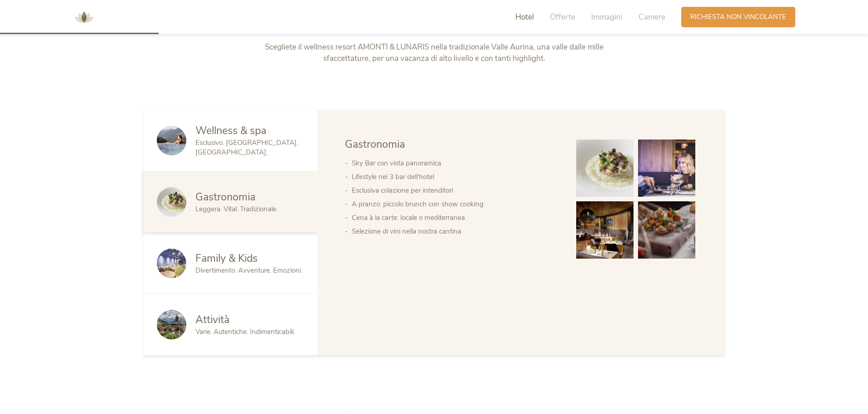 This screenshot has width=868, height=414. Describe the element at coordinates (651, 17) in the screenshot. I see `span: Camere` at that location.